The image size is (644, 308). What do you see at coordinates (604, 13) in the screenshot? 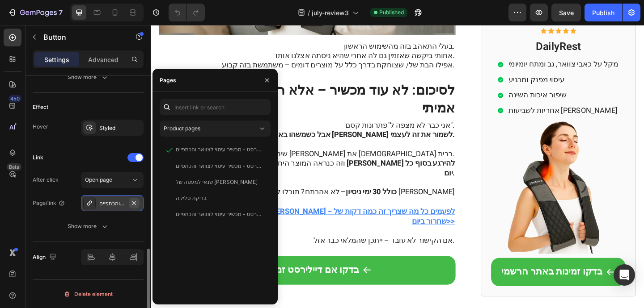
I see `button: Publish` at bounding box center [604, 13].